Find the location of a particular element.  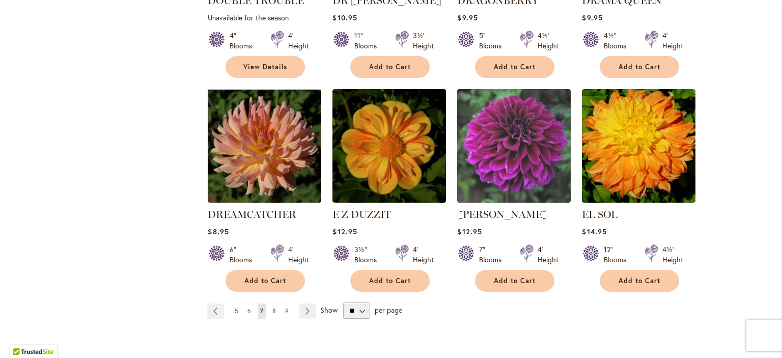

img: E Z DUZZIT is located at coordinates (389, 146).